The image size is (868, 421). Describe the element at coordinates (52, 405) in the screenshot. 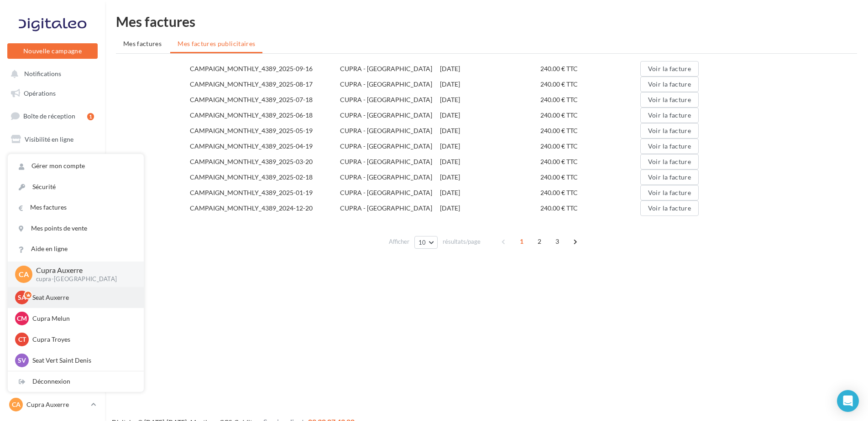

I see `a: CA Cupra Auxerre` at that location.